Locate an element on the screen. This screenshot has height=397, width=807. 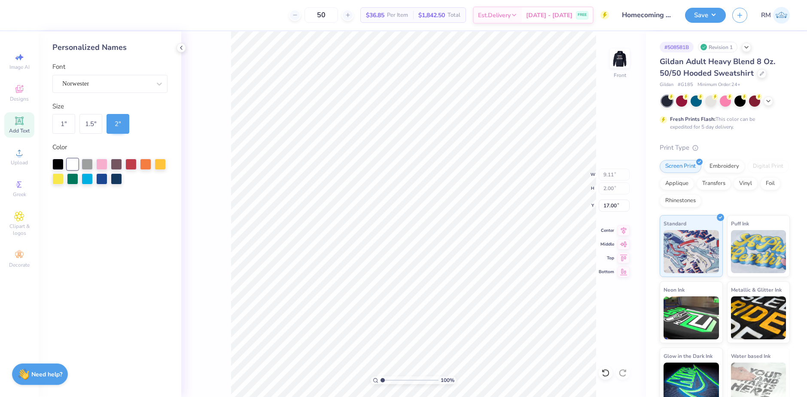
div: Revision 1 is located at coordinates (718, 47).